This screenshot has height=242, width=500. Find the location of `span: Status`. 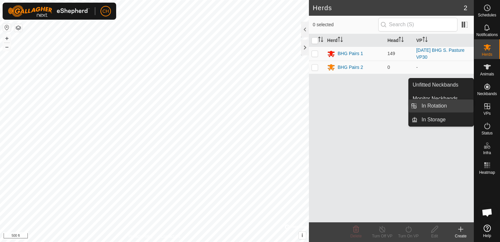

span: Status is located at coordinates (487, 133).